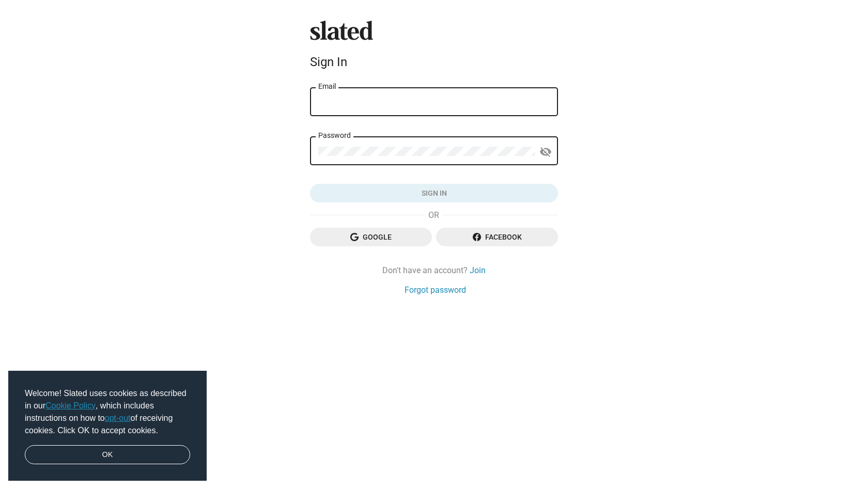 The height and width of the screenshot is (489, 868). What do you see at coordinates (107, 455) in the screenshot?
I see `a: dismiss cookie message` at bounding box center [107, 455].